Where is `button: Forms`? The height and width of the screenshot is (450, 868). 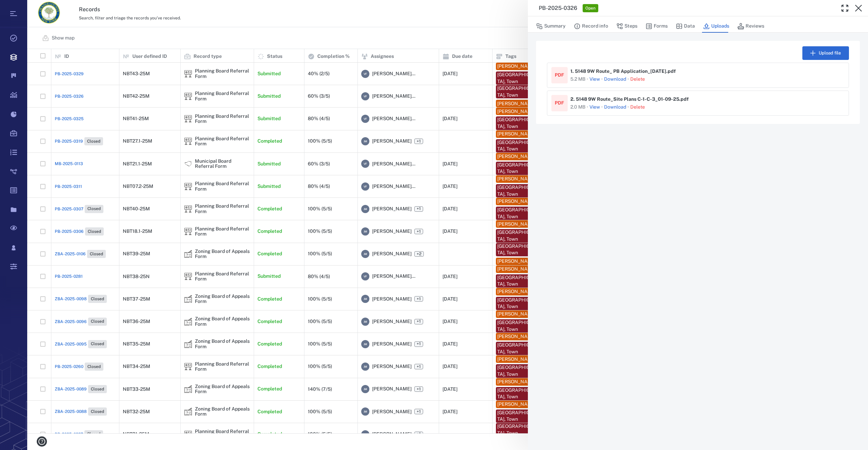 button: Forms is located at coordinates (656, 26).